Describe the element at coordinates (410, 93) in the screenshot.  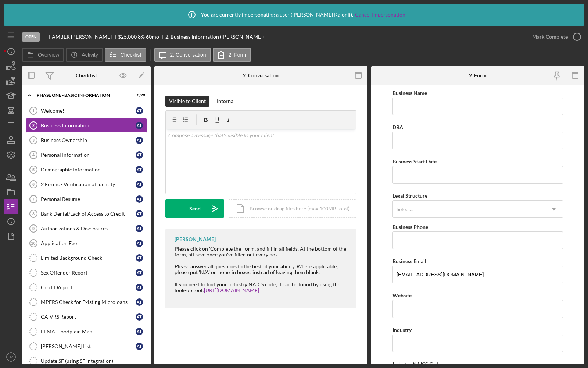
I see `label: Business Name` at that location.